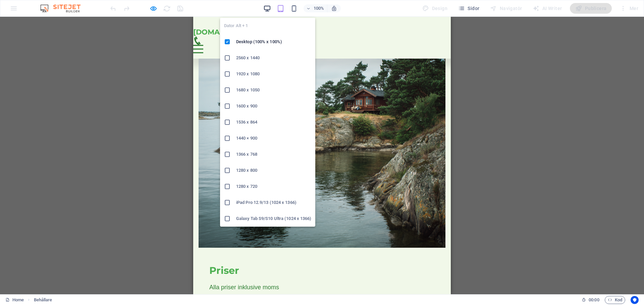 The image size is (644, 305). I want to click on nav: breadcrumb, so click(43, 300).